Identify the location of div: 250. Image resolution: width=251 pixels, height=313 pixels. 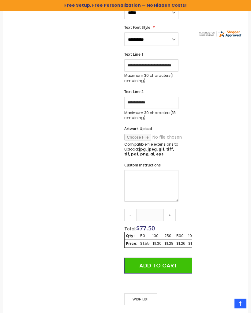
(169, 236).